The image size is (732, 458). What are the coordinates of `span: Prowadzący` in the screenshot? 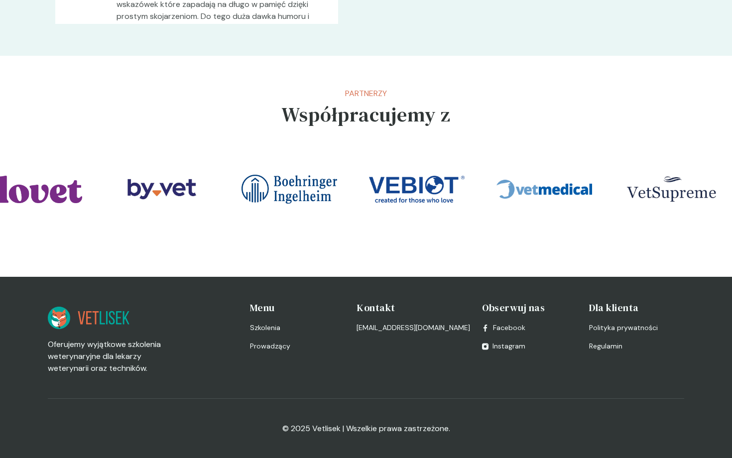 It's located at (270, 346).